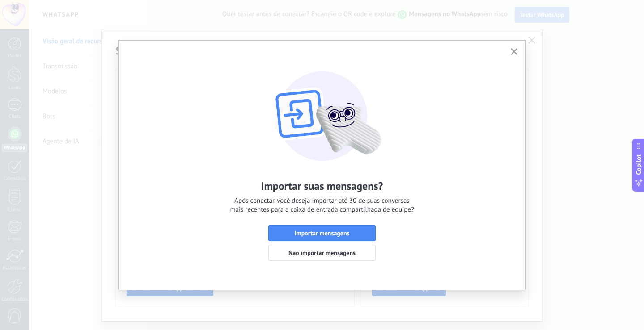 This screenshot has height=330, width=644. What do you see at coordinates (639, 164) in the screenshot?
I see `span: Copilot` at bounding box center [639, 164].